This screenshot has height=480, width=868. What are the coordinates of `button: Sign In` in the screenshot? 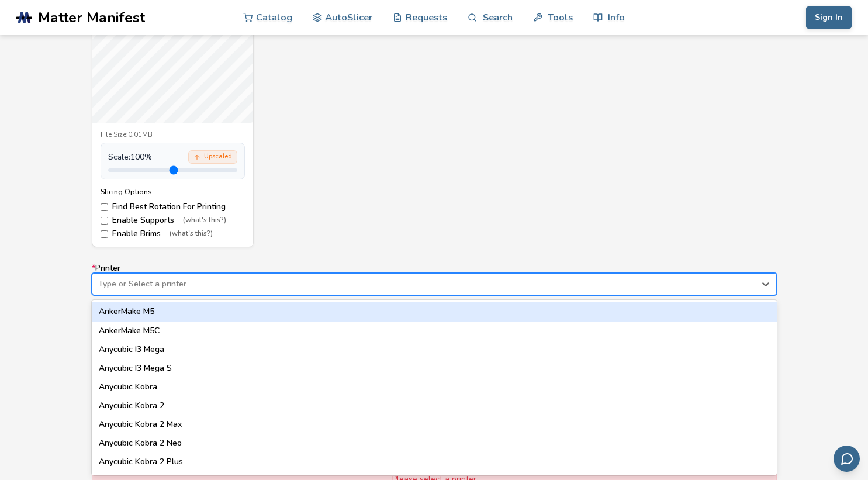 It's located at (829, 17).